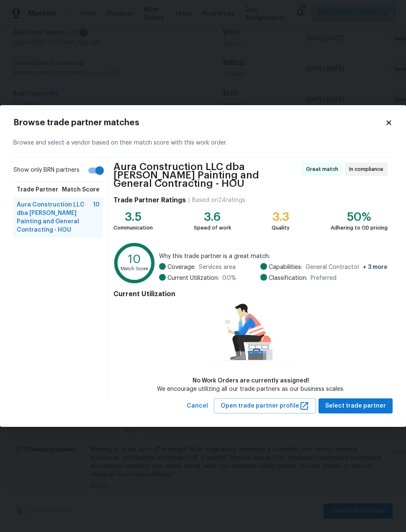 The image size is (406, 532). I want to click on span: + 3 more, so click(375, 267).